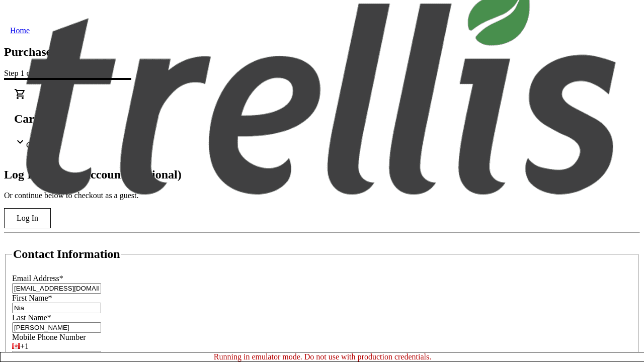 Image resolution: width=644 pixels, height=362 pixels. What do you see at coordinates (27, 219) in the screenshot?
I see `span: Log In` at bounding box center [27, 219].